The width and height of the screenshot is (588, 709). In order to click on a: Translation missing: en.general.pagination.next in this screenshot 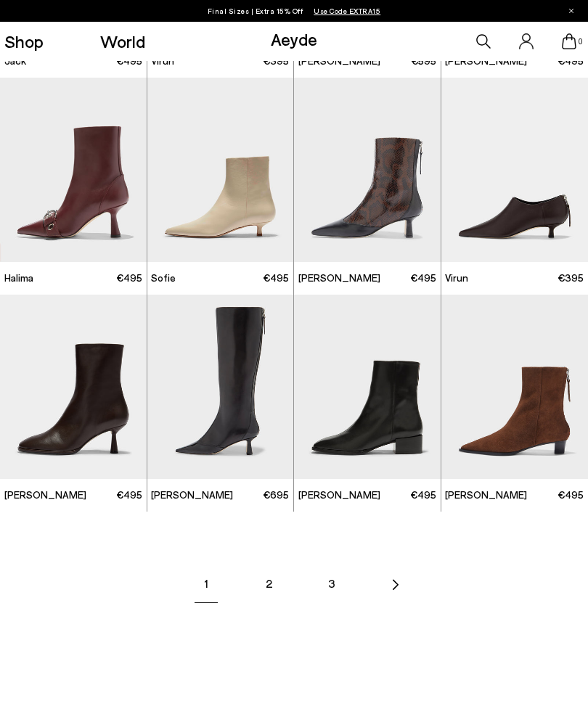, I will do `click(394, 584)`.